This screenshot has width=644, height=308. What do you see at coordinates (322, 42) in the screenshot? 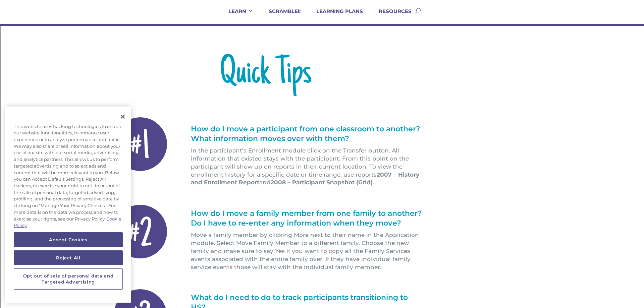
I see `div: Rename` at bounding box center [322, 42].